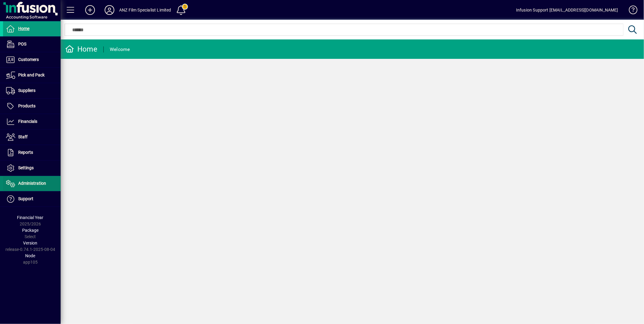 The image size is (644, 324). Describe the element at coordinates (82, 49) in the screenshot. I see `div: Home` at that location.